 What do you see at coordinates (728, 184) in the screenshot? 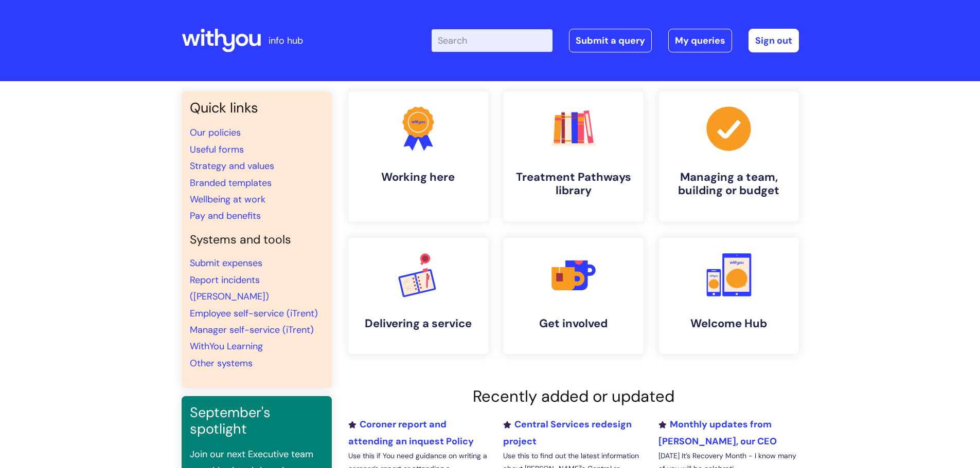
I see `h4: Managing a team, building or budget` at bounding box center [728, 184].